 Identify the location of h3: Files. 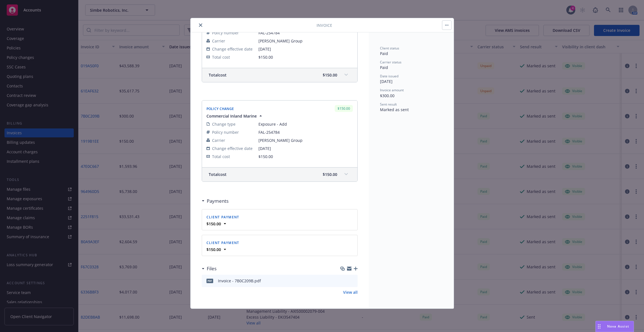
(212, 268).